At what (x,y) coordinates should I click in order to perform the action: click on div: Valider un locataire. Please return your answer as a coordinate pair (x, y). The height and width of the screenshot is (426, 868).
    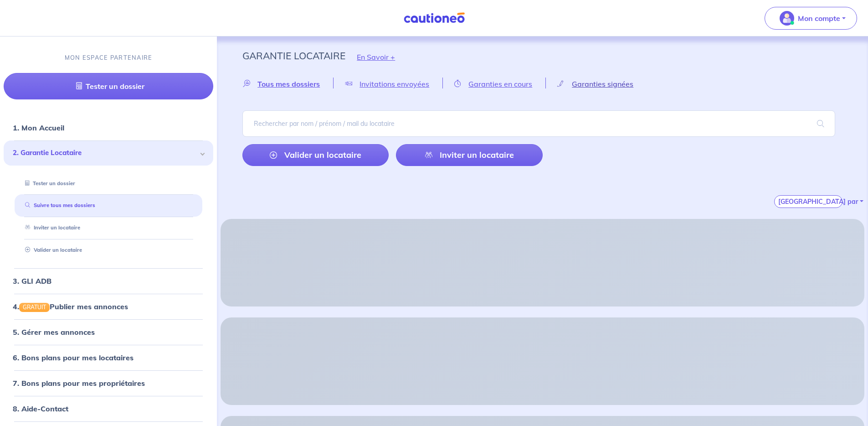
    Looking at the image, I should click on (109, 250).